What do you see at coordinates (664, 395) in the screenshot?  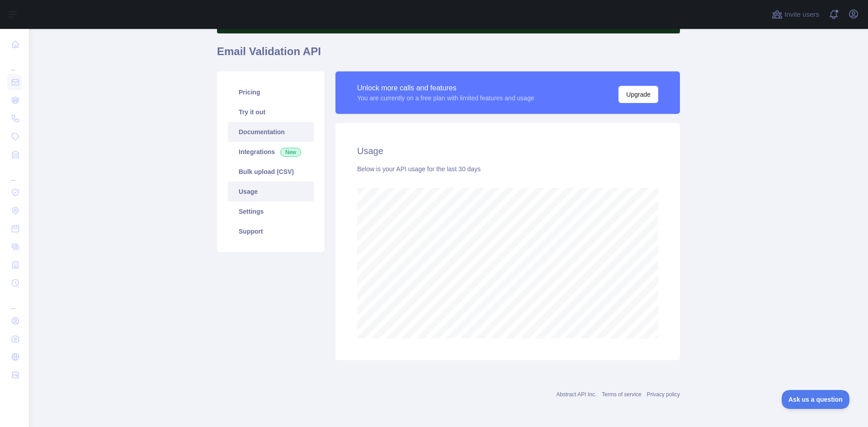 I see `a: Privacy policy` at bounding box center [664, 395].